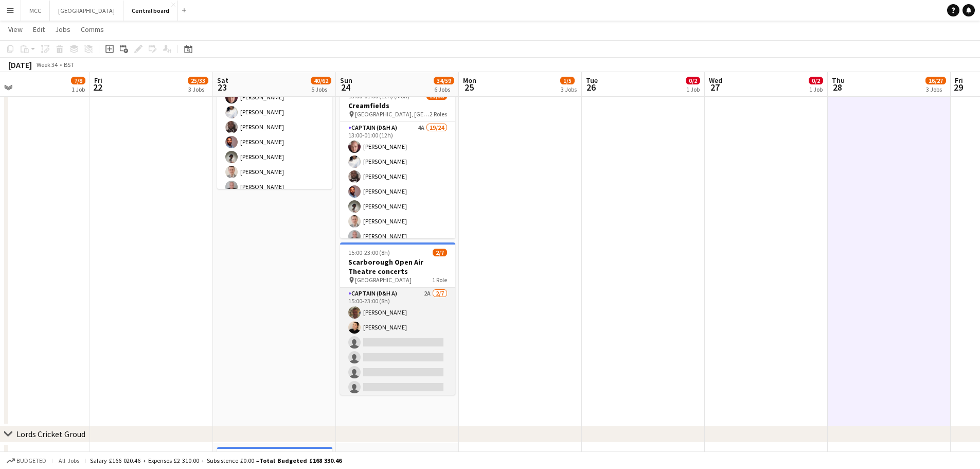  What do you see at coordinates (837, 87) in the screenshot?
I see `span: 28` at bounding box center [837, 87].